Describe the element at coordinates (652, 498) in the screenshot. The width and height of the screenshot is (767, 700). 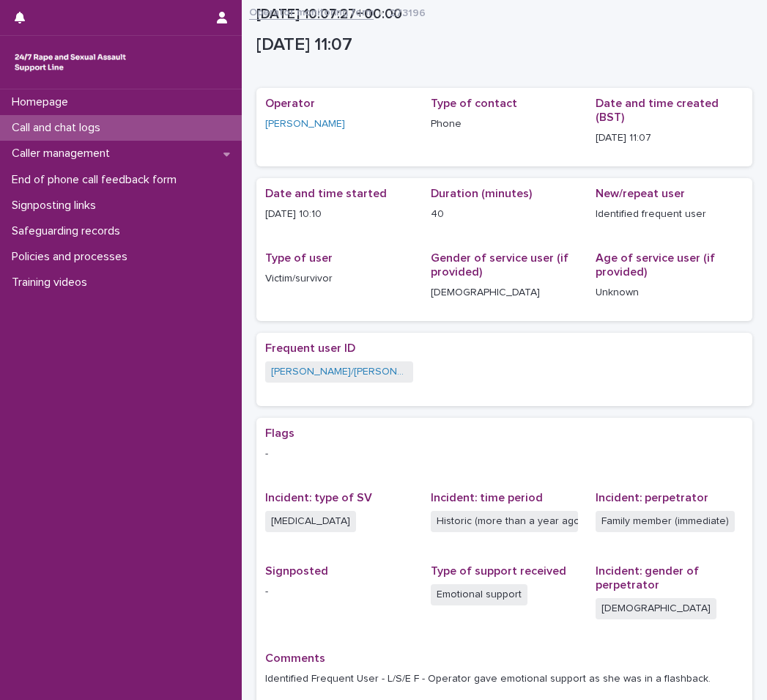
I see `span: Incident: perpetrator` at that location.